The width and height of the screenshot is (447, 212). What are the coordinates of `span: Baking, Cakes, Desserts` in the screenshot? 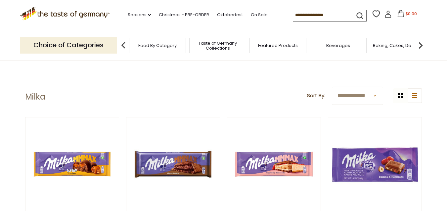 It's located at (398, 45).